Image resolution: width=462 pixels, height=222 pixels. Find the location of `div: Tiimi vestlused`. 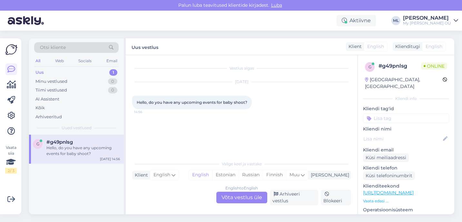

div: Tiimi vestlused is located at coordinates (51, 90).